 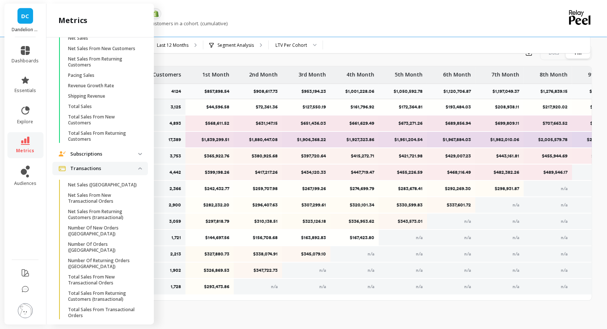 What do you see at coordinates (403, 156) in the screenshot?
I see `p: $421,721.98` at bounding box center [403, 156].